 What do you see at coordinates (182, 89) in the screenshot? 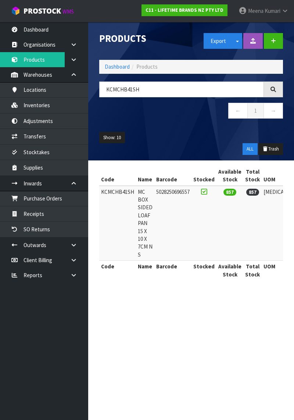
I see `input: Search products` at bounding box center [182, 89].